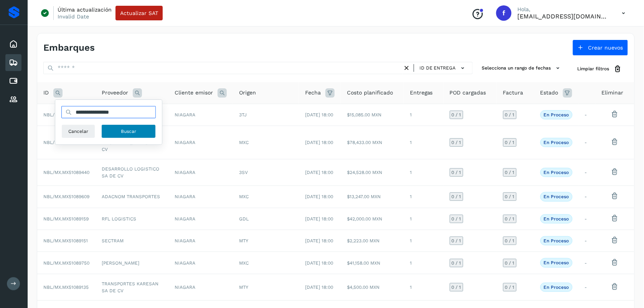 This screenshot has height=308, width=644. Describe the element at coordinates (132, 197) in the screenshot. I see `td: ADACNOM TRANSPORTES` at that location.